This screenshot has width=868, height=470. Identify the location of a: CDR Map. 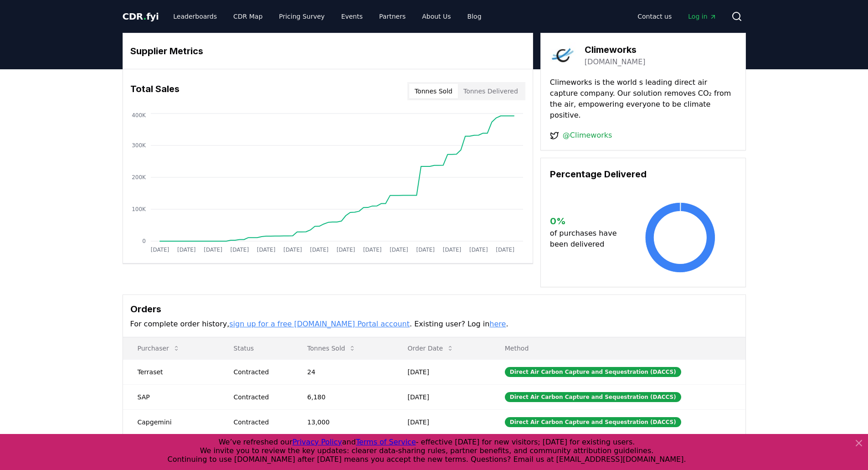
(248, 17).